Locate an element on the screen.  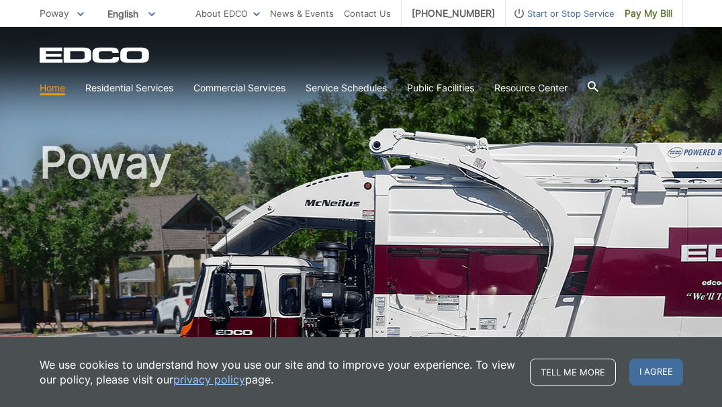
a: Commercial Services is located at coordinates (239, 88).